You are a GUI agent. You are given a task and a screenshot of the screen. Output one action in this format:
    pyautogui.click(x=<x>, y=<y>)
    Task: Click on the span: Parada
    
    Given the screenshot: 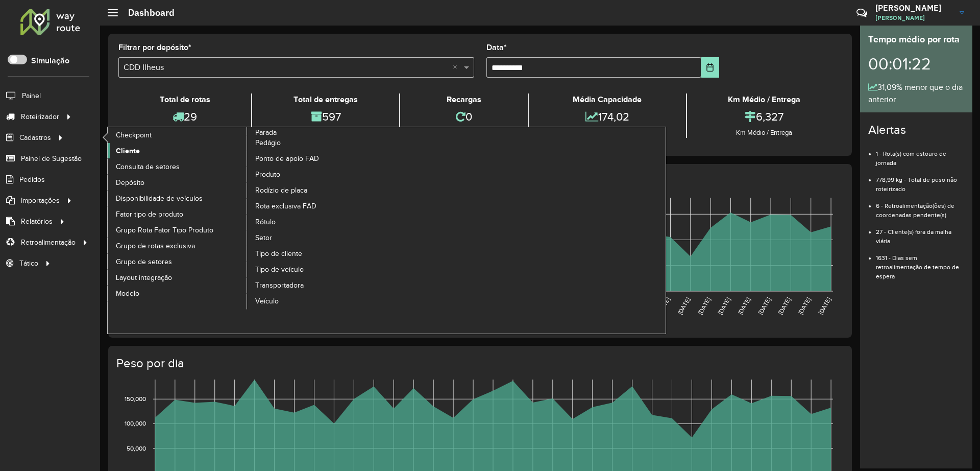 What is the action you would take?
    pyautogui.click(x=266, y=132)
    